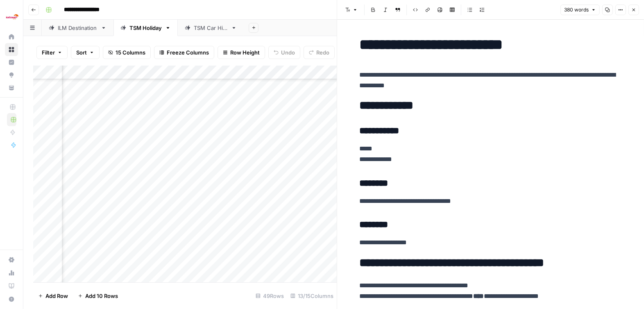 The image size is (644, 309). I want to click on a: Home, so click(12, 37).